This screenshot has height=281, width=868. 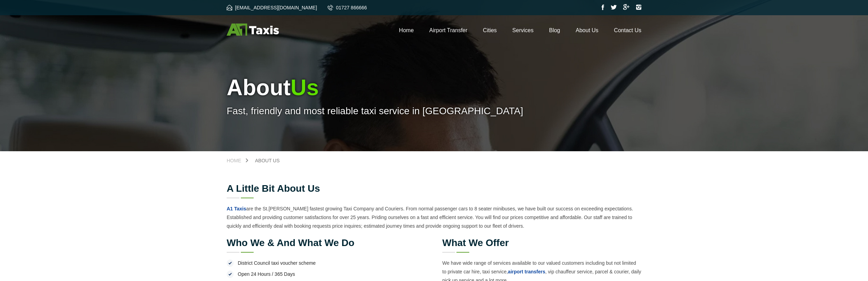 I want to click on img: A1 Taxis St Albans LTD, so click(x=252, y=29).